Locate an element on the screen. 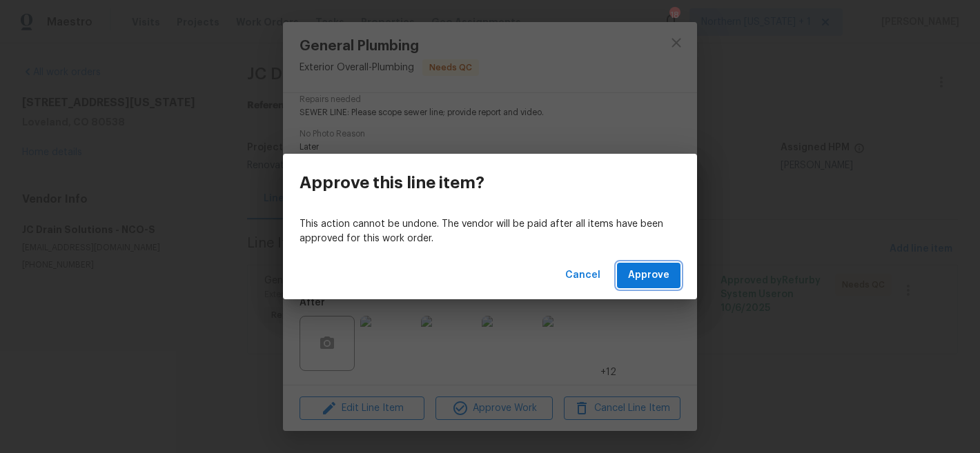 The height and width of the screenshot is (453, 980). span: Cancel is located at coordinates (582, 275).